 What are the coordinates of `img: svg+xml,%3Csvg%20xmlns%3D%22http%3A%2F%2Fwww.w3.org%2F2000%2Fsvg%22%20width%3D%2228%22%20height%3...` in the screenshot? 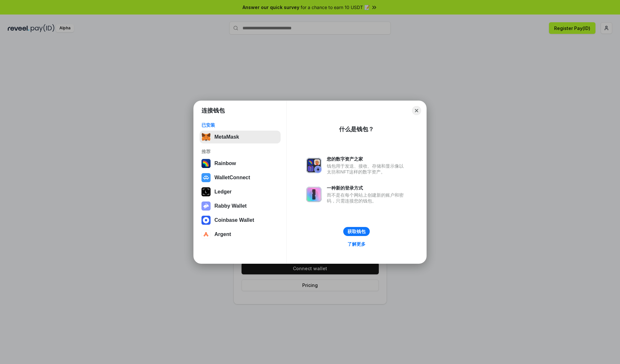 It's located at (206, 192).